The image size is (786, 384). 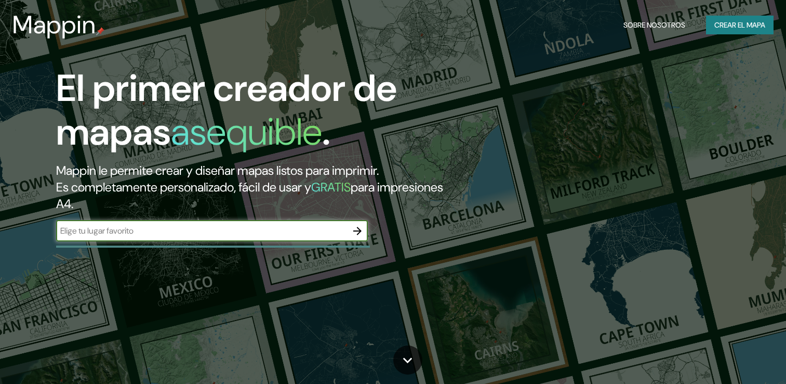 What do you see at coordinates (654, 25) in the screenshot?
I see `font: Sobre nosotros` at bounding box center [654, 25].